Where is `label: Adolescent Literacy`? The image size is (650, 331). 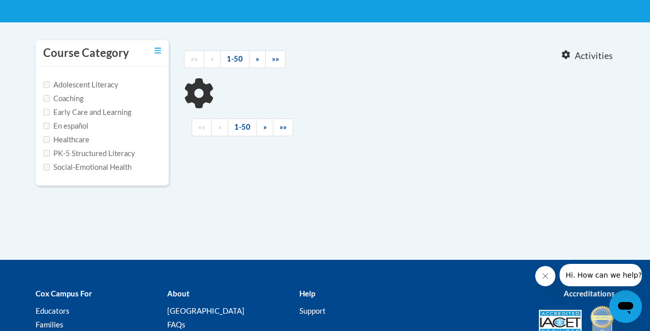
label: Adolescent Literacy is located at coordinates (81, 85).